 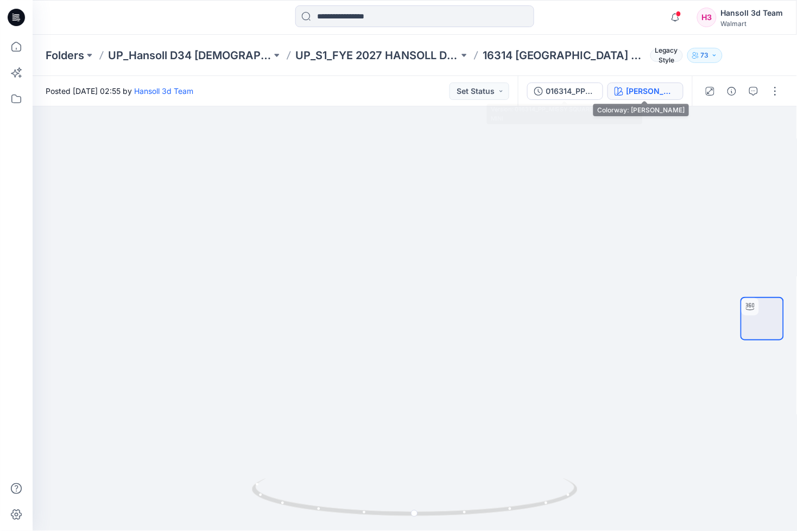 What do you see at coordinates (752, 13) in the screenshot?
I see `div: Hansoll 3d Team` at bounding box center [752, 13].